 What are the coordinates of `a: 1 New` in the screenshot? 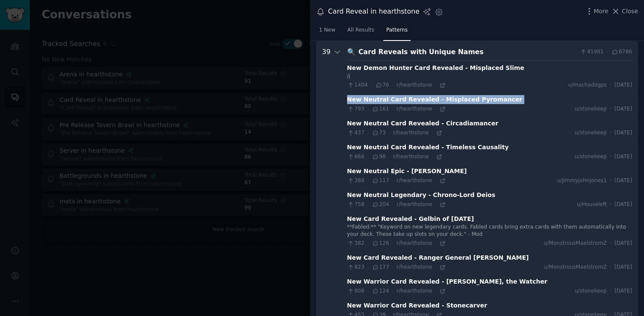 It's located at (328, 32).